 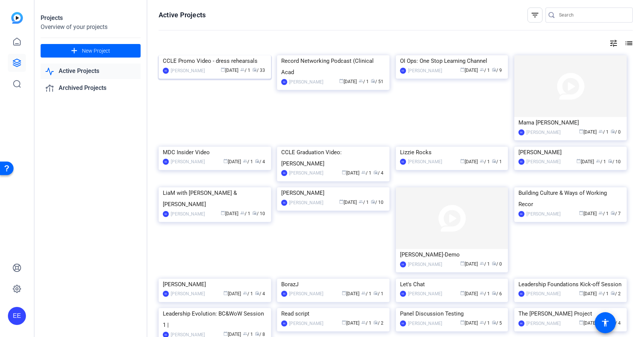 What do you see at coordinates (570, 199) in the screenshot?
I see `div: Building Culture & Ways of Working Recor` at bounding box center [570, 199].